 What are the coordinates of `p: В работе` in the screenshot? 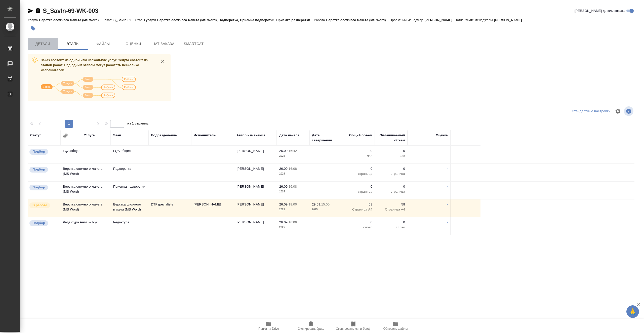 It's located at (40, 205).